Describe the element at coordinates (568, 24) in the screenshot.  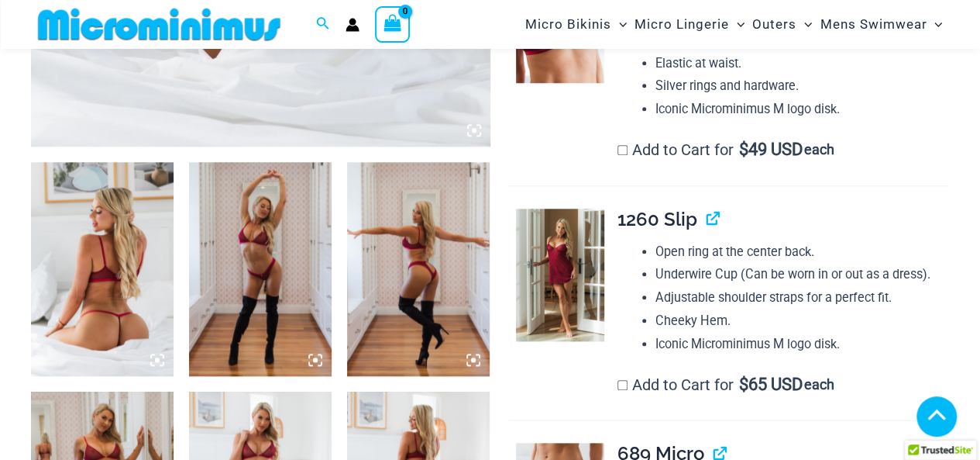
I see `span: Micro Bikinis` at that location.